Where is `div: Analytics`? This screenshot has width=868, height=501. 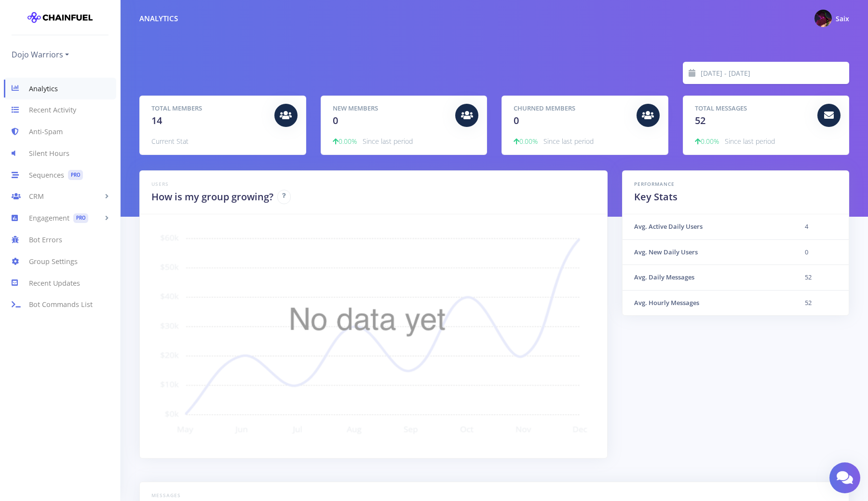 div: Analytics is located at coordinates (159, 18).